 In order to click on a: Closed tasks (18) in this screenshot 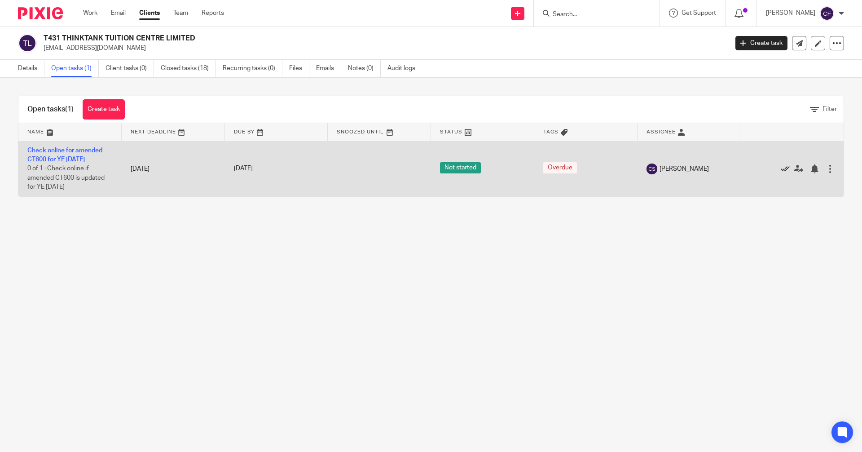, I will do `click(188, 68)`.